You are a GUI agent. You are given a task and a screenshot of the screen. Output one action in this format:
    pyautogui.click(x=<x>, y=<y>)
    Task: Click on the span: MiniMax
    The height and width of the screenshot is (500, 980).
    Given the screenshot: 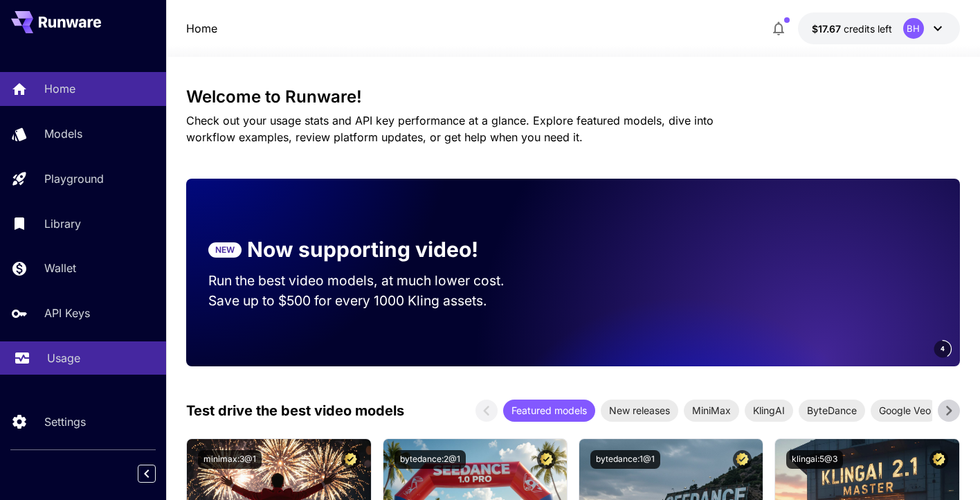 What is the action you would take?
    pyautogui.click(x=712, y=410)
    